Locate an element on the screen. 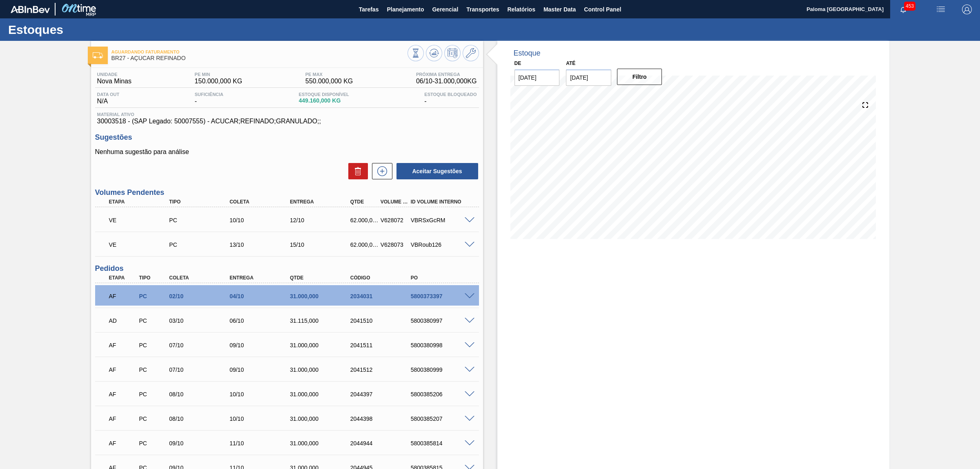 This screenshot has width=980, height=469. div: 2044397 is located at coordinates (383, 394).